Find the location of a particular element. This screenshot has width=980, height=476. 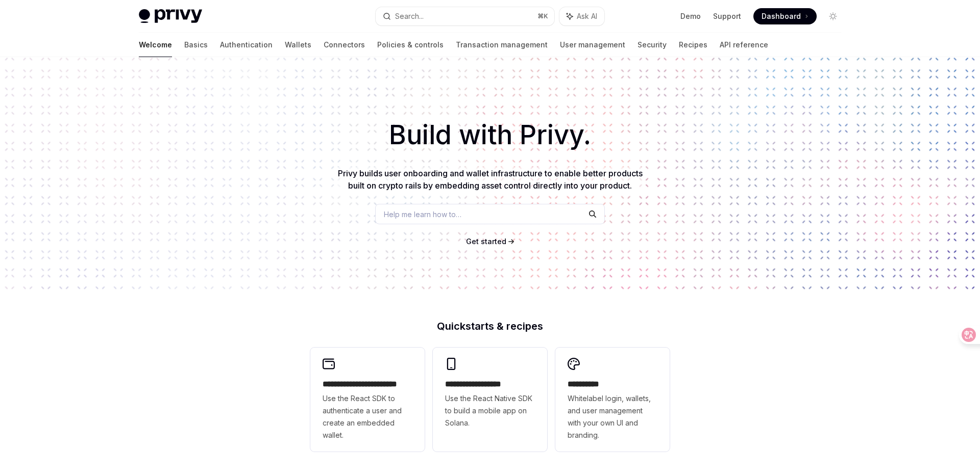

a: Support is located at coordinates (727, 16).